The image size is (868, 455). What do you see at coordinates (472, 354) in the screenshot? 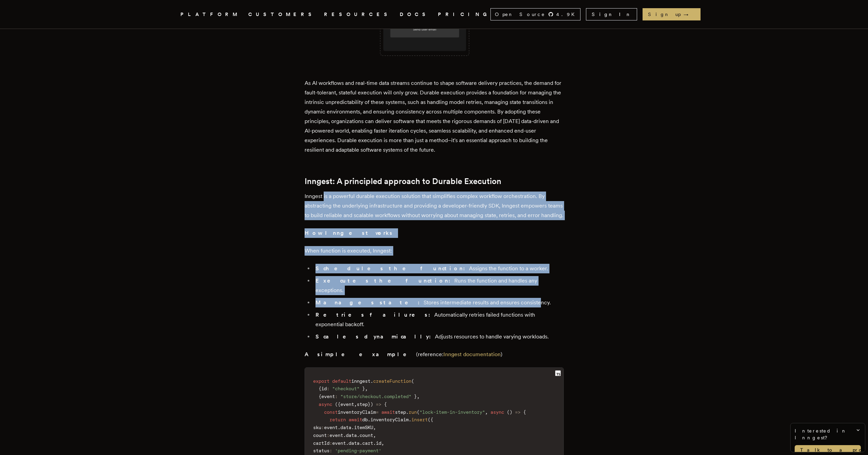
I see `a: Inngest documentation` at bounding box center [472, 354].